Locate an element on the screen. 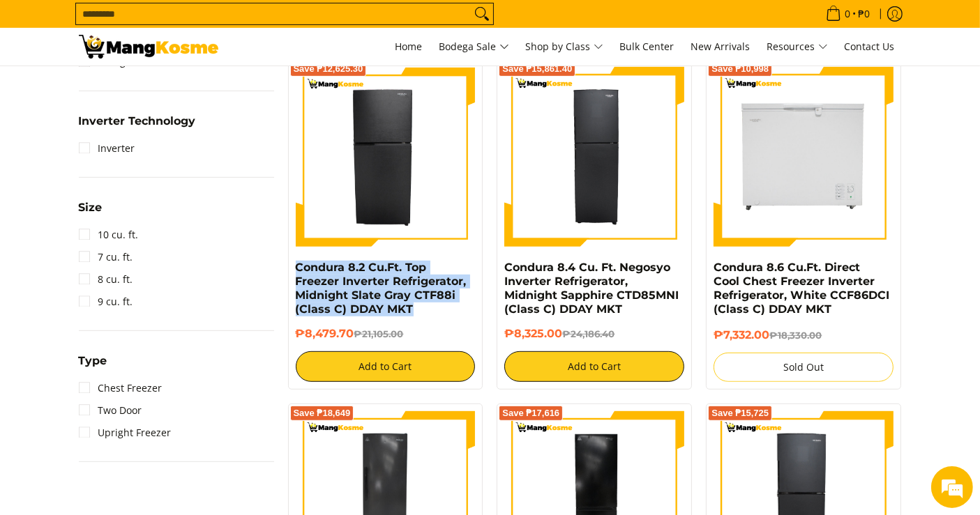 Image resolution: width=980 pixels, height=515 pixels. span: Inverter Technology is located at coordinates (137, 122).